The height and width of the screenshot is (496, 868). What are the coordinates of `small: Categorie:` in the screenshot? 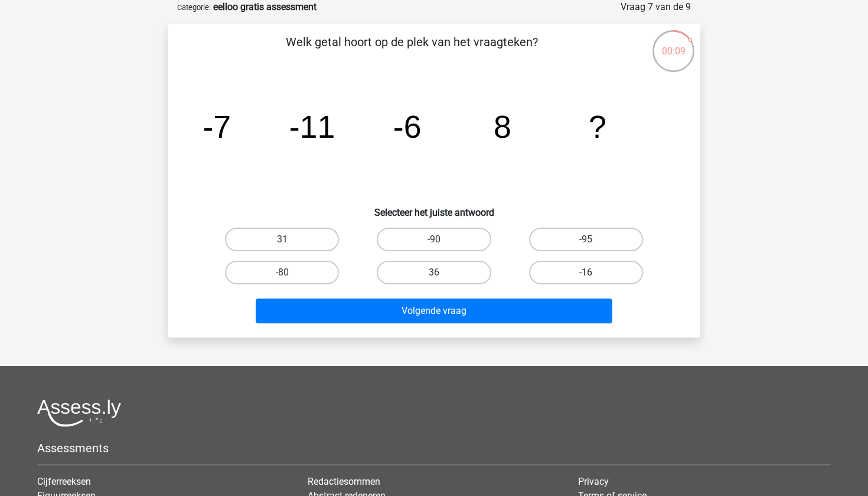 It's located at (194, 7).